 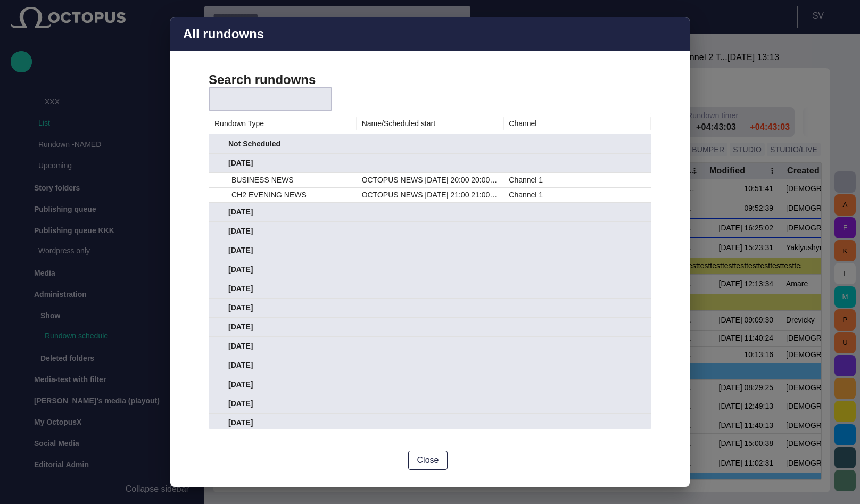 I want to click on div: Name/Scheduled start, so click(x=399, y=124).